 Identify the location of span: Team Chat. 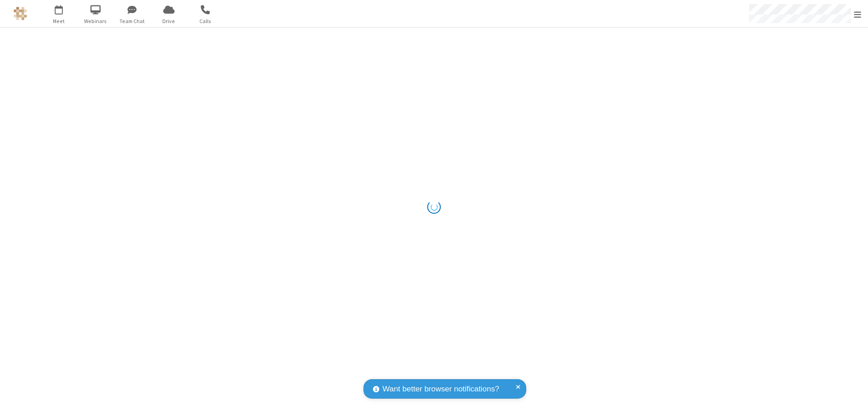
(132, 21).